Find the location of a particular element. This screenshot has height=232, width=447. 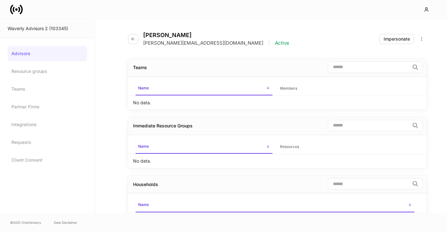

div: Teams is located at coordinates (140, 68).